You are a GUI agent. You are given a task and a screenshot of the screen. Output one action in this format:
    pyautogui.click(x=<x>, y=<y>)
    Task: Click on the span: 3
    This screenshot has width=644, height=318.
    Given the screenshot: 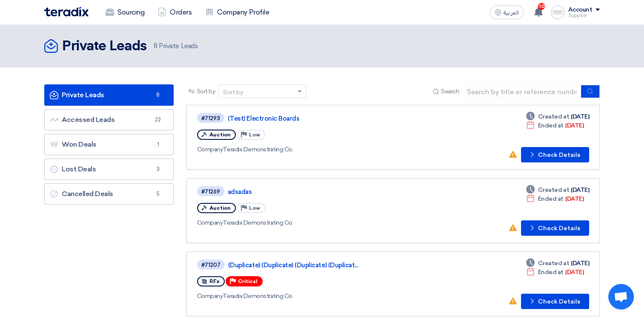 What is the action you would take?
    pyautogui.click(x=158, y=169)
    